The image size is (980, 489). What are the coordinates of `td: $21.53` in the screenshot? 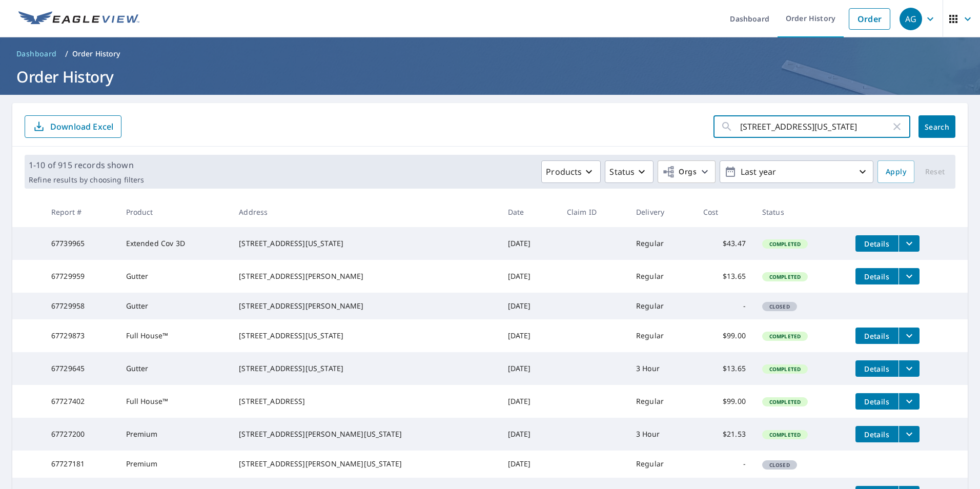 It's located at (725, 434).